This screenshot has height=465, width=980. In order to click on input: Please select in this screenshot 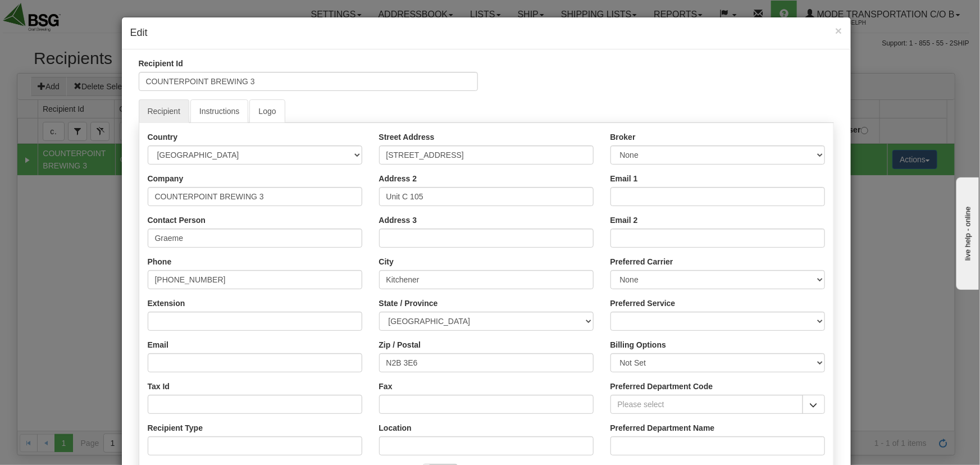, I will do `click(707, 404)`.